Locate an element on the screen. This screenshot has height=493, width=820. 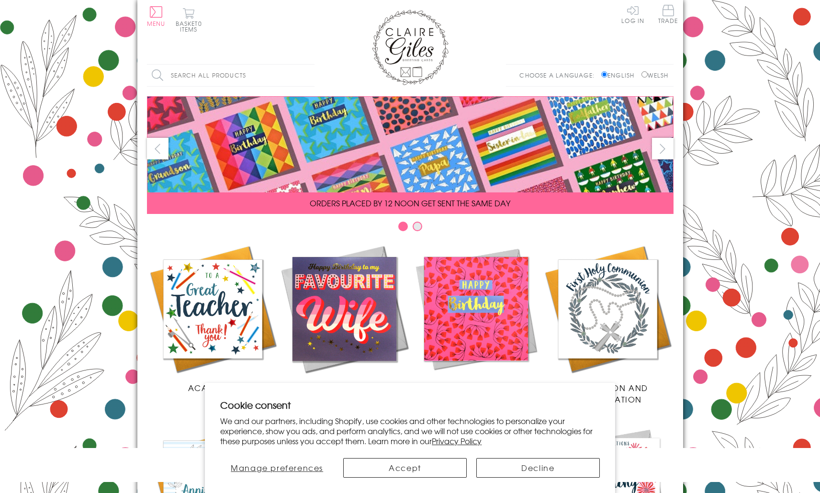
label: English is located at coordinates (620, 75).